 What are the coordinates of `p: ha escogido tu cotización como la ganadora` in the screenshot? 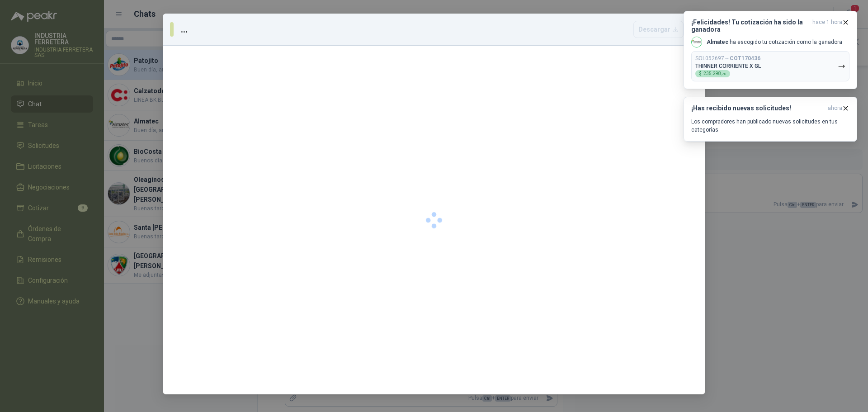 It's located at (775, 42).